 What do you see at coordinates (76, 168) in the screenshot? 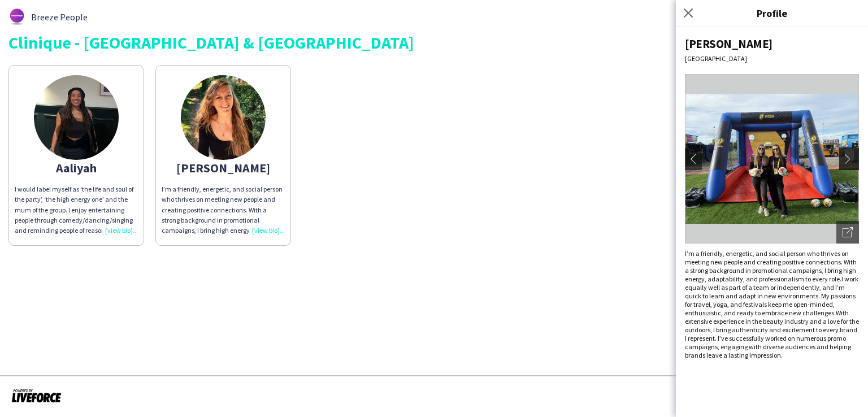
I see `div: Aaliyah` at bounding box center [76, 168].